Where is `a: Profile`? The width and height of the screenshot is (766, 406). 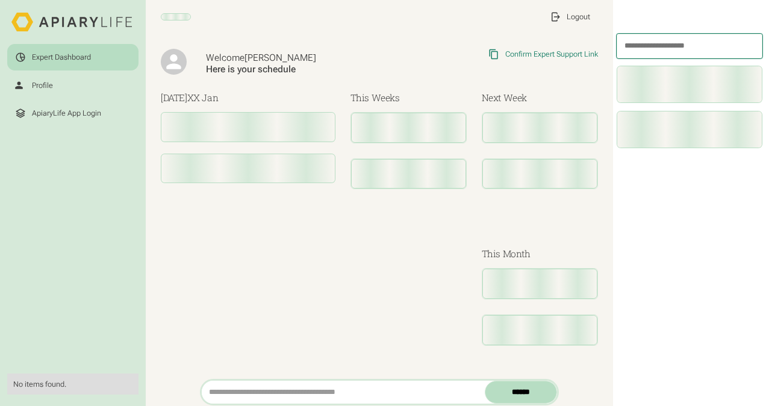 a: Profile is located at coordinates (72, 85).